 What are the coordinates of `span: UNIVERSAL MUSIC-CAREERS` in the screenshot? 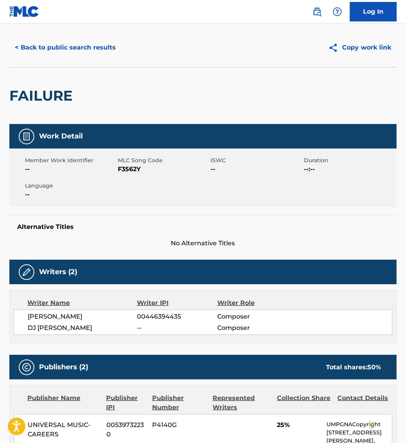 It's located at (64, 429).